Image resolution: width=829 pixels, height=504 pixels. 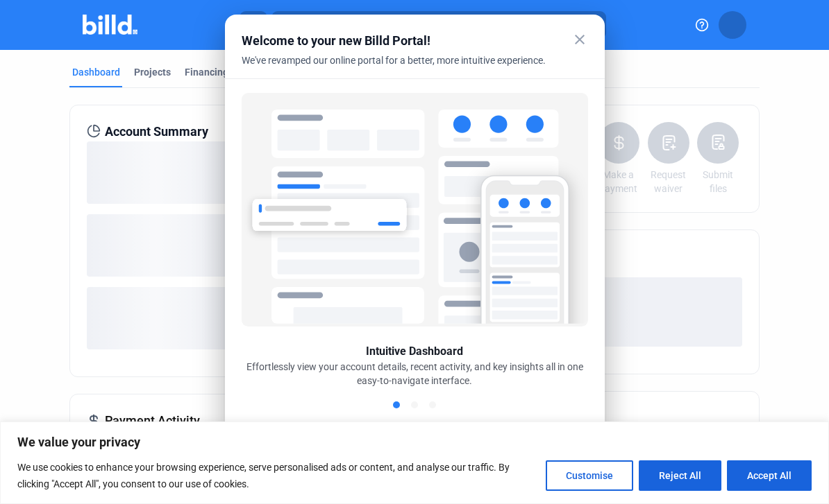 I want to click on button: Customise, so click(x=589, y=476).